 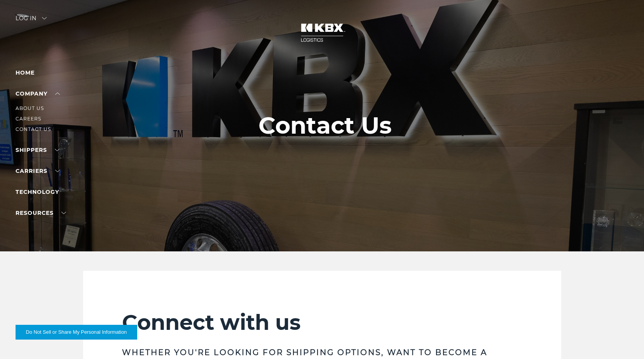 I want to click on a: Home, so click(x=25, y=72).